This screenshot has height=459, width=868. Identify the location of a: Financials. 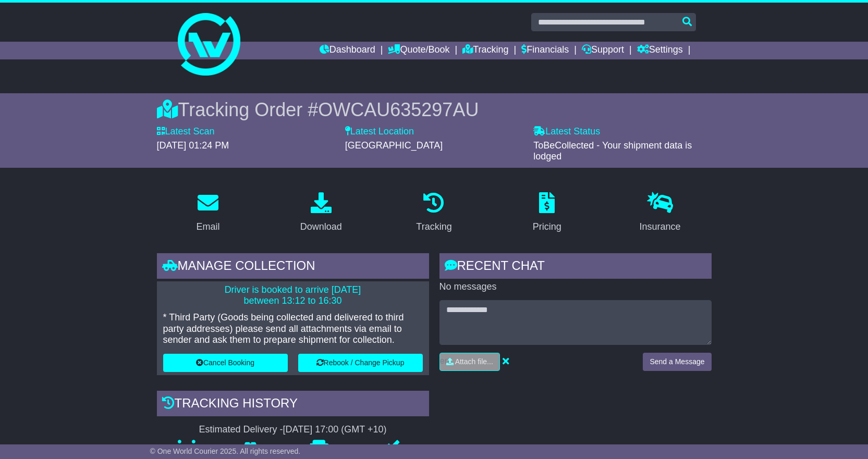
(545, 51).